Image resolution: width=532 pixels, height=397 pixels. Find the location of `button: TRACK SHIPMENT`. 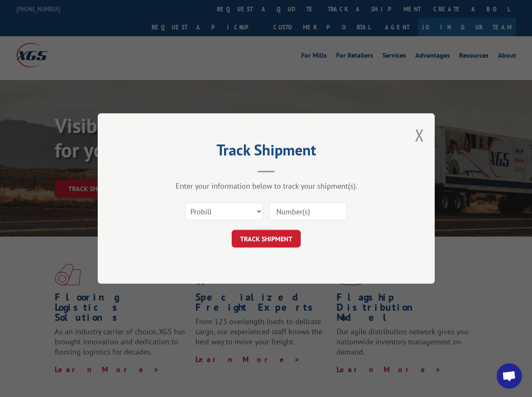

button: TRACK SHIPMENT is located at coordinates (266, 239).